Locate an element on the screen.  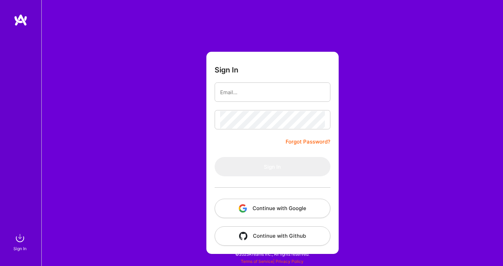
button: Continue with Github is located at coordinates (273, 236).